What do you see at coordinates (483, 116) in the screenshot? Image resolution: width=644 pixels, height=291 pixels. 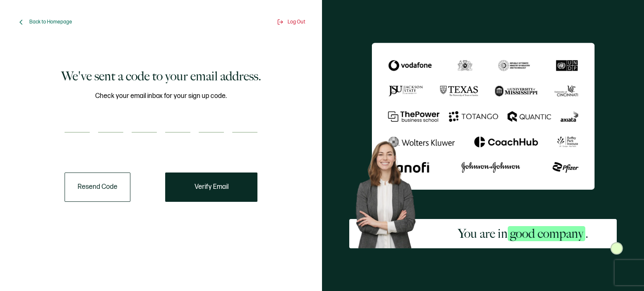 I see `img: Sertifier We've sent a code to your email address.` at bounding box center [483, 116].